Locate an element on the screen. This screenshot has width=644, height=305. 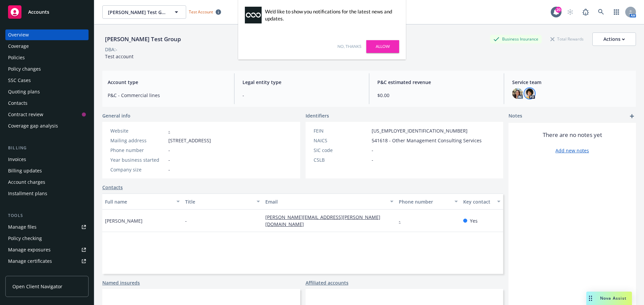
a: Coverage gap analysis is located at coordinates (47, 126).